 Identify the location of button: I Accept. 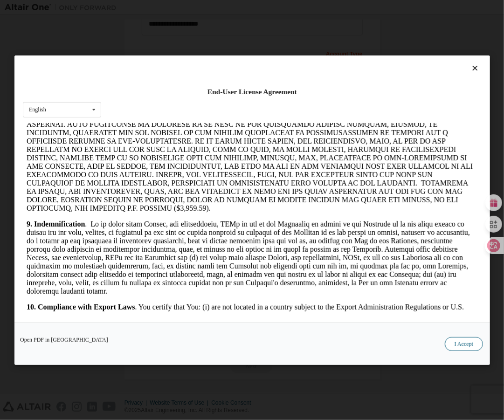
(463, 344).